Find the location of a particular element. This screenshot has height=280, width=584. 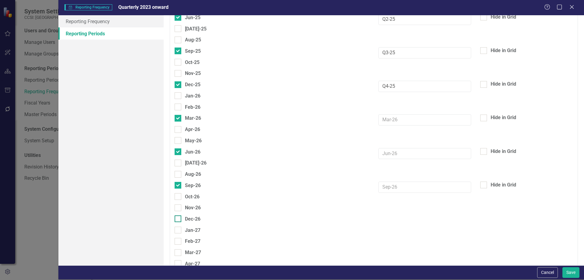

a: Reporting Frequency is located at coordinates (111, 21).